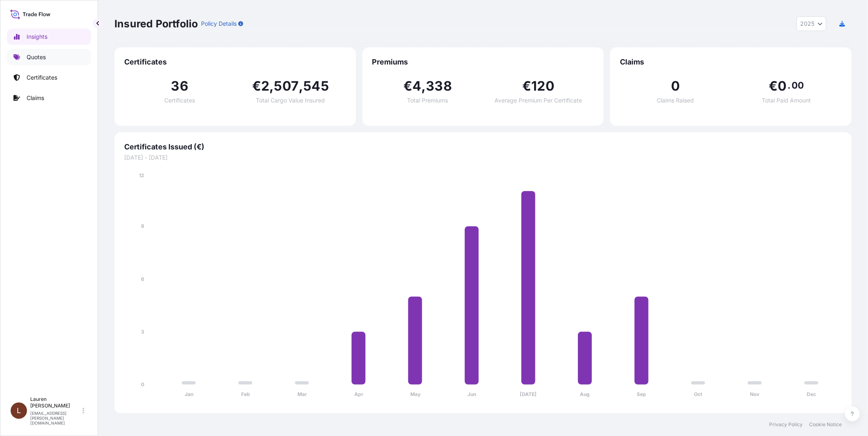 The width and height of the screenshot is (868, 436). Describe the element at coordinates (142, 332) in the screenshot. I see `tspan: 3` at that location.